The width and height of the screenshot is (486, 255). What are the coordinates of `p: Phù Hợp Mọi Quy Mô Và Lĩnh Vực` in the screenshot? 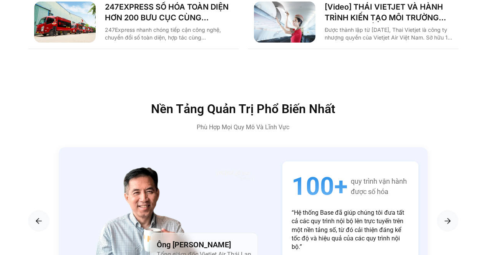 It's located at (243, 128).